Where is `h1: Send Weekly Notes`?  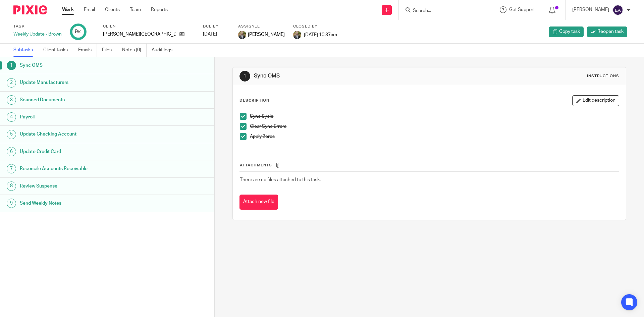 h1: Send Weekly Notes is located at coordinates (83, 203).